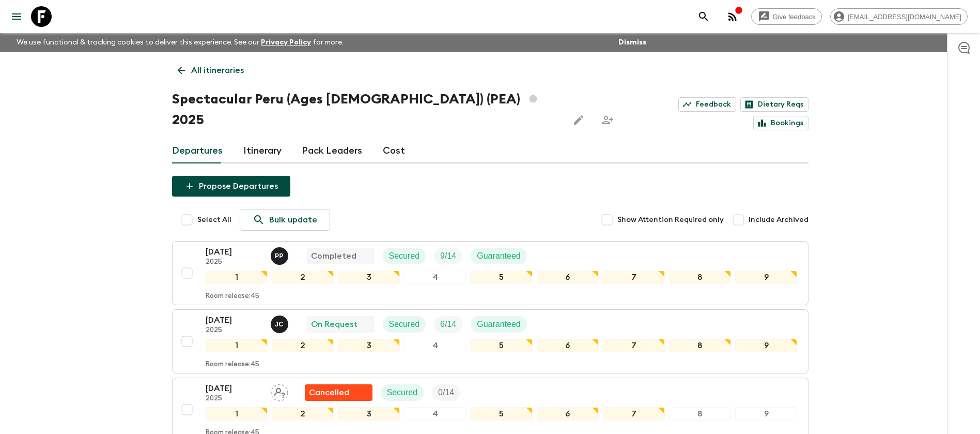 This screenshot has height=434, width=980. I want to click on p: We use functional & tracking cookies to deliver this experience. See our for more., so click(180, 42).